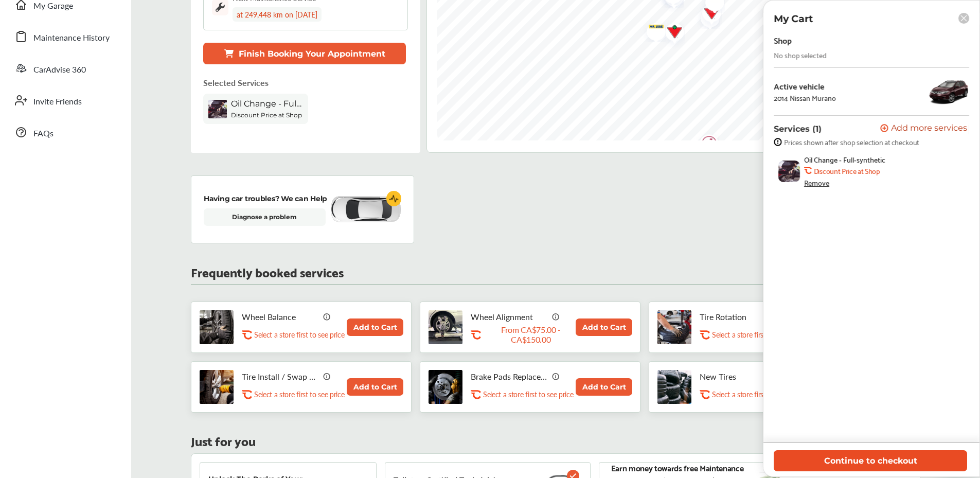 This screenshot has height=478, width=980. Describe the element at coordinates (216, 387) in the screenshot. I see `img: tire-install-swap-tires-thumb.jpg` at that location.